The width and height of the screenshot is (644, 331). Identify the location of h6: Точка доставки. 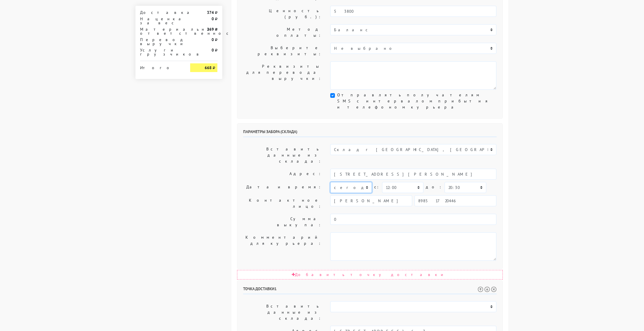
(370, 290).